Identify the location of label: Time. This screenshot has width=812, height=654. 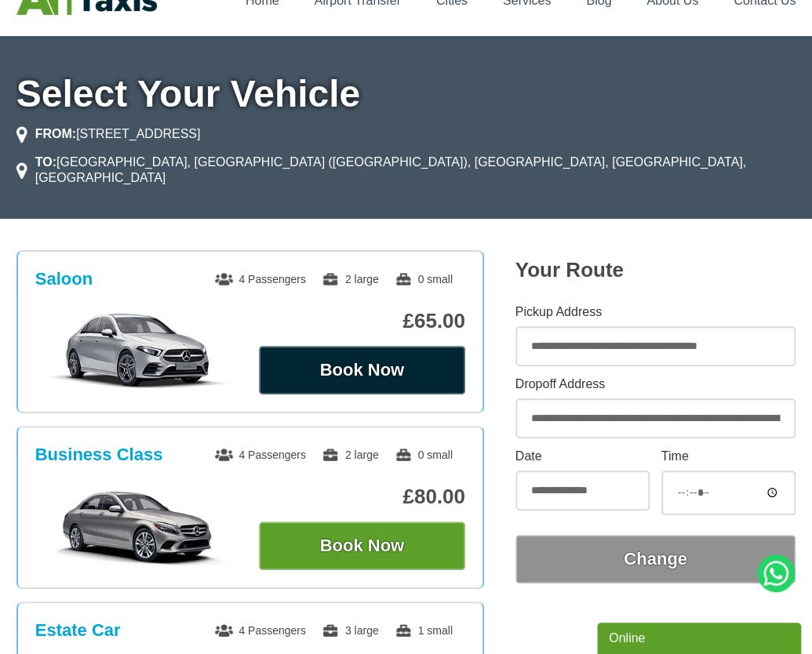
(729, 456).